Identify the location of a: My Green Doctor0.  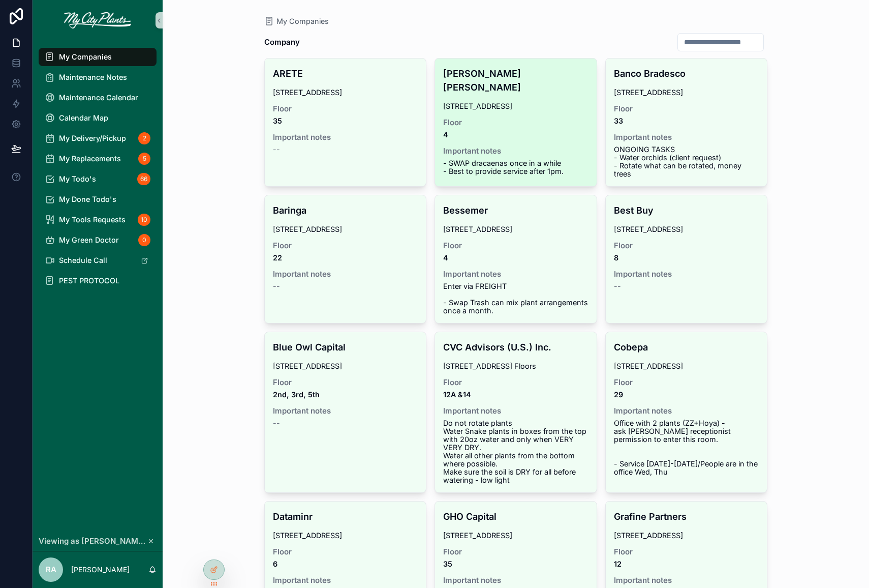
(98, 240).